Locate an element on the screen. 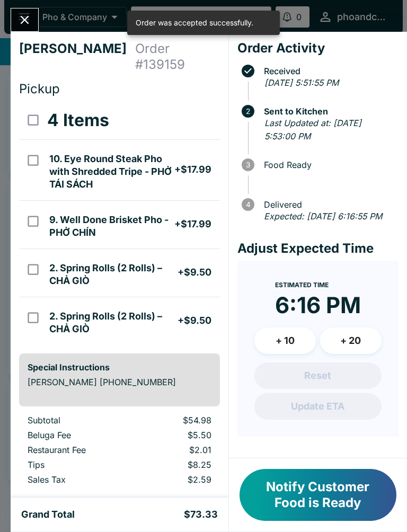  h4: Order Activity is located at coordinates (318, 48).